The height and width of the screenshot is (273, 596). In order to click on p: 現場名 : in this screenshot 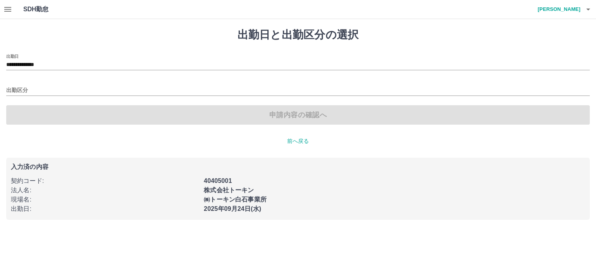, I will do `click(105, 199)`.